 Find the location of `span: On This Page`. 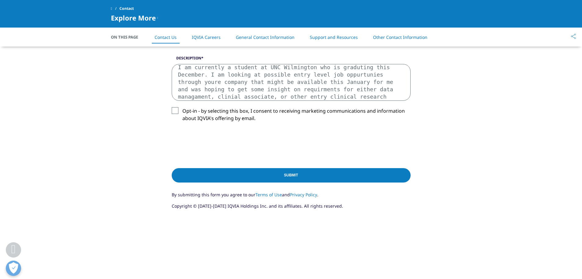

span: On This Page is located at coordinates (128, 37).